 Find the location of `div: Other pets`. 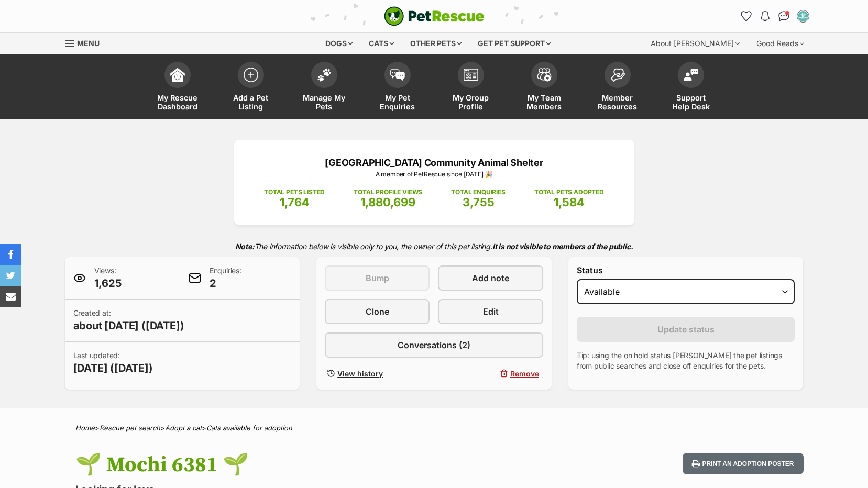

div: Other pets is located at coordinates (436, 43).